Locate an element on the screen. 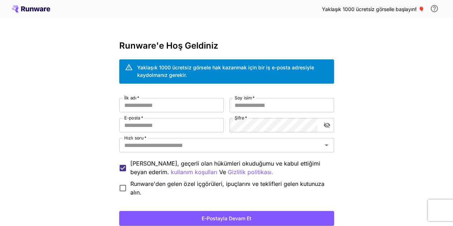 The width and height of the screenshot is (453, 226). button: Açık is located at coordinates (327, 145).